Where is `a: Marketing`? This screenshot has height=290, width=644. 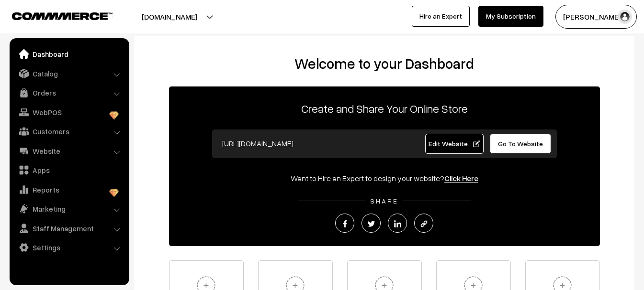
a: Marketing is located at coordinates (69, 209).